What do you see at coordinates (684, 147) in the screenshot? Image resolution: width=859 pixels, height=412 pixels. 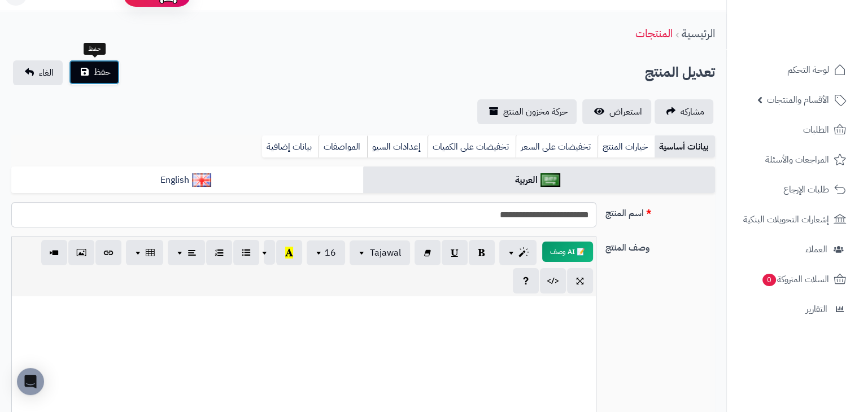 I see `a: بيانات أساسية` at bounding box center [684, 147].